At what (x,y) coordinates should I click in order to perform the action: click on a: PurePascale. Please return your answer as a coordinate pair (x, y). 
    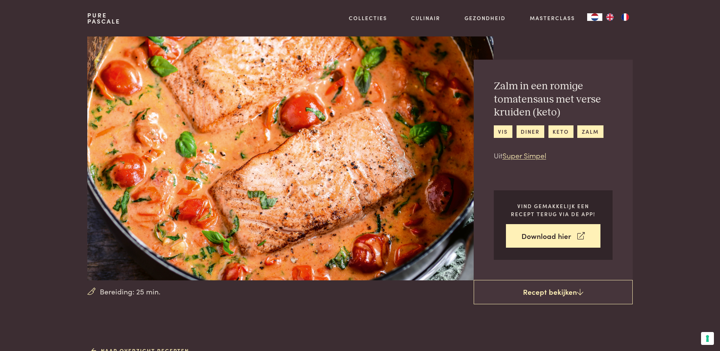
    Looking at the image, I should click on (104, 18).